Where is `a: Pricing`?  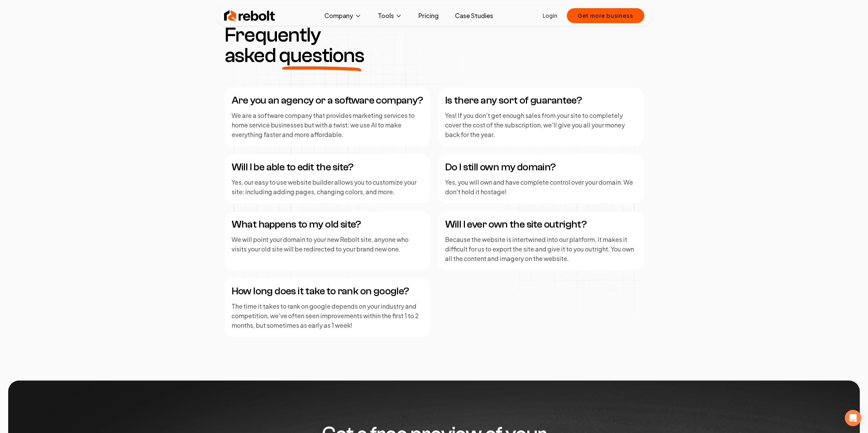
a: Pricing is located at coordinates (428, 16).